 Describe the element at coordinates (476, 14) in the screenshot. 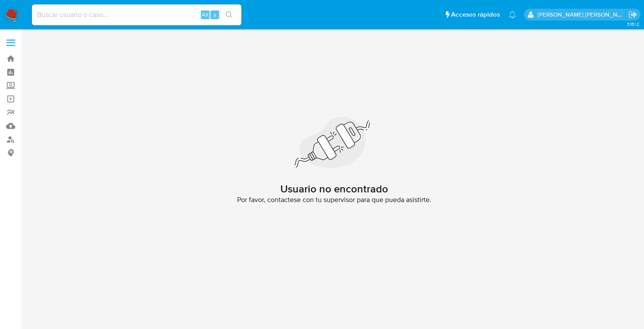

I see `span: Accesos rápidos` at that location.